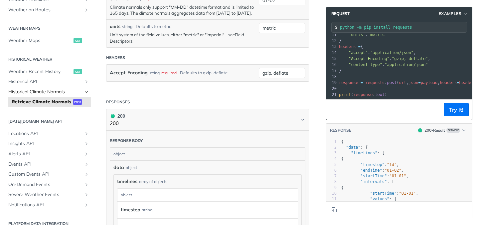 This screenshot has width=479, height=225. What do you see at coordinates (331, 170) in the screenshot?
I see `div: 6` at bounding box center [331, 170].